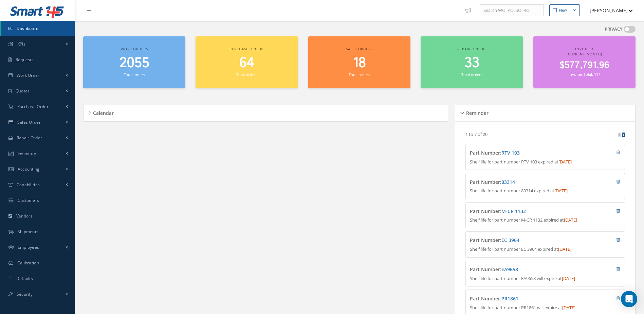 This screenshot has width=644, height=314. Describe the element at coordinates (584, 62) in the screenshot. I see `a: Invoiced (Current Month) $577,791.96 Invoices Total: 117` at that location.